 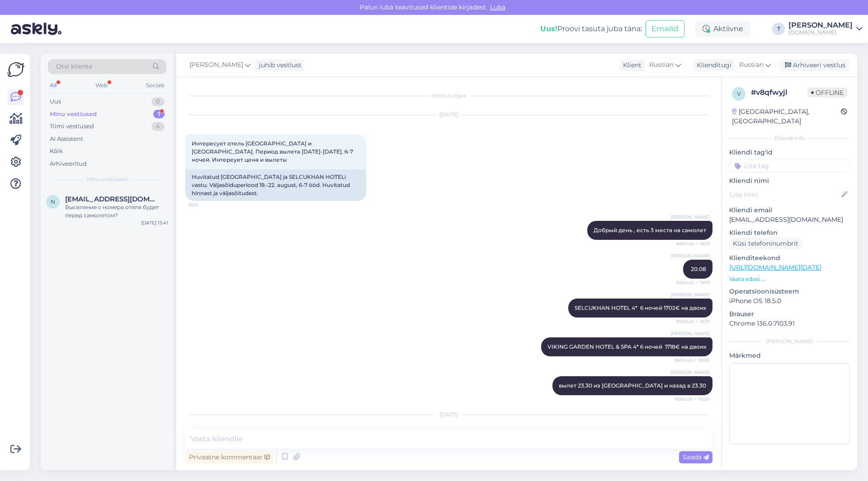 I want to click on p: iPhone OS 18.5.0, so click(x=789, y=301).